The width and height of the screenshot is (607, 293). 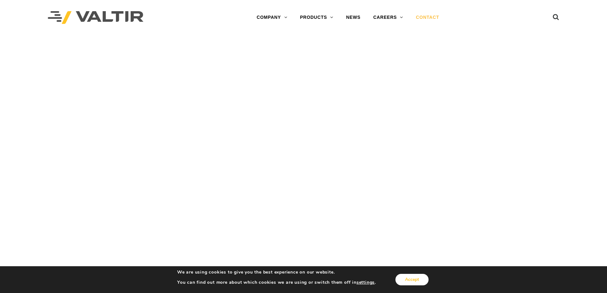 I want to click on button: settings, so click(x=365, y=282).